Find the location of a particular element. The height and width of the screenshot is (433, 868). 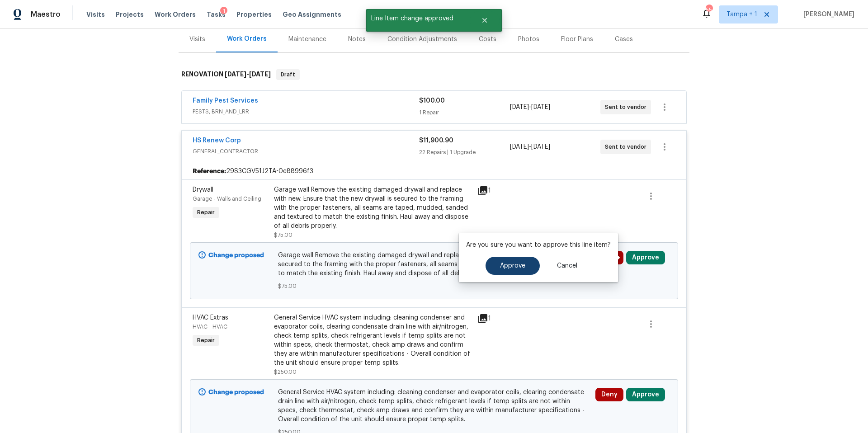

span: $100.00 is located at coordinates (432, 101).